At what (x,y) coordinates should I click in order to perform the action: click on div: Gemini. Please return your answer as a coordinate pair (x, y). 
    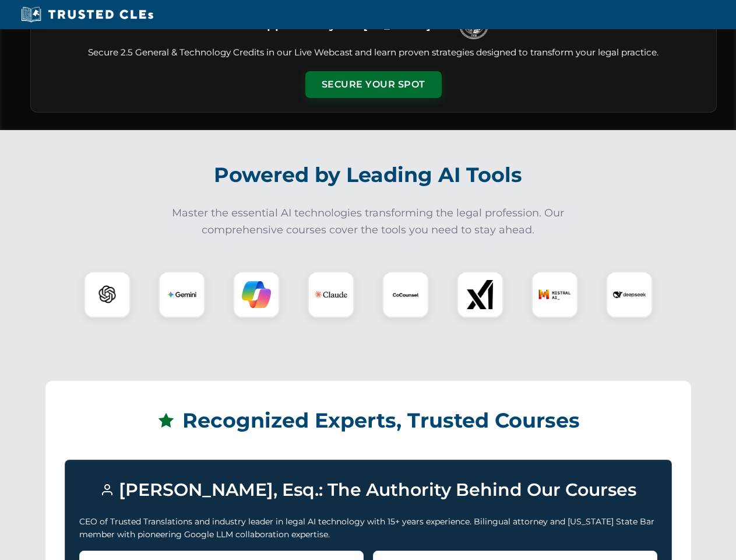
    Looking at the image, I should click on (182, 294).